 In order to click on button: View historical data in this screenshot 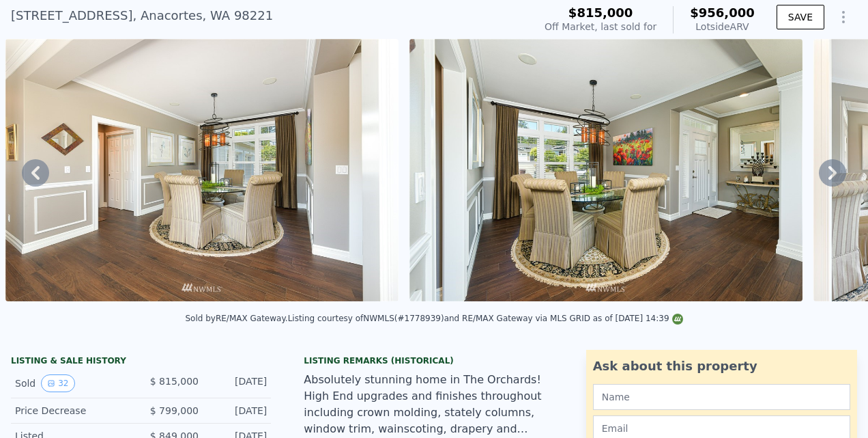, I will do `click(57, 383)`.